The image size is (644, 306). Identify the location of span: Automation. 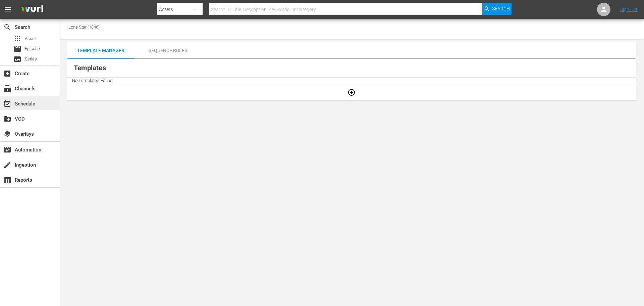
(8, 150).